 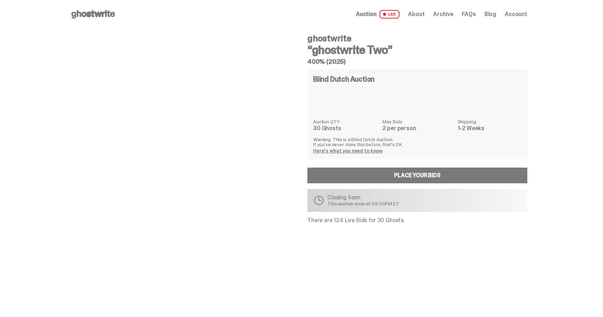 I want to click on a: Blog, so click(x=490, y=14).